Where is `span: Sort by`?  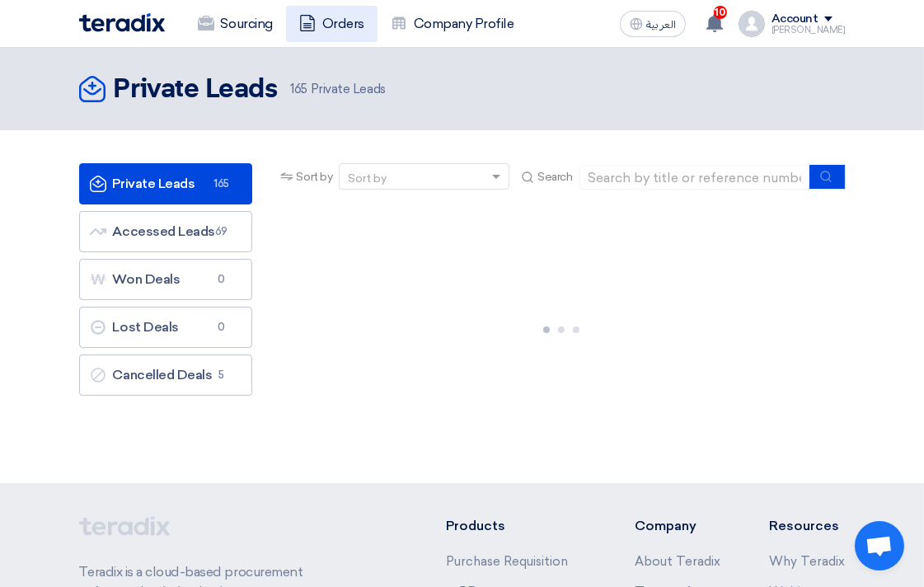 span: Sort by is located at coordinates (315, 176).